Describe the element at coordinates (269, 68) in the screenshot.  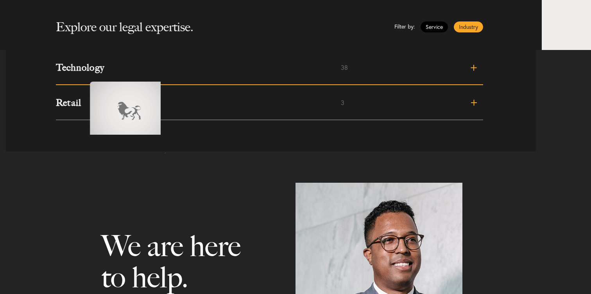
I see `a: Technology38` at that location.